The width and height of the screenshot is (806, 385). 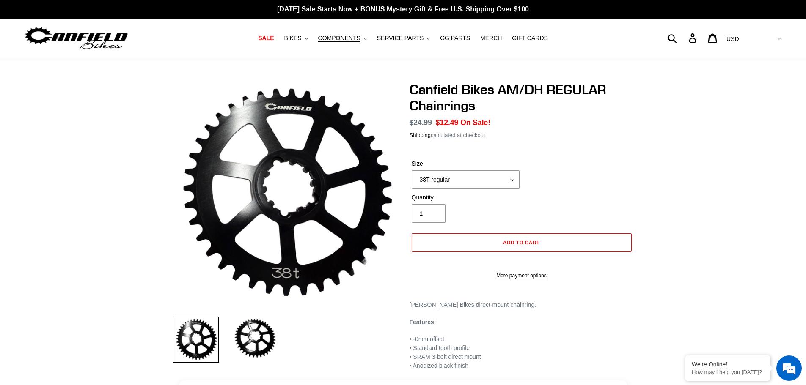 What do you see at coordinates (522, 243) in the screenshot?
I see `button: Add to cart` at bounding box center [522, 243].